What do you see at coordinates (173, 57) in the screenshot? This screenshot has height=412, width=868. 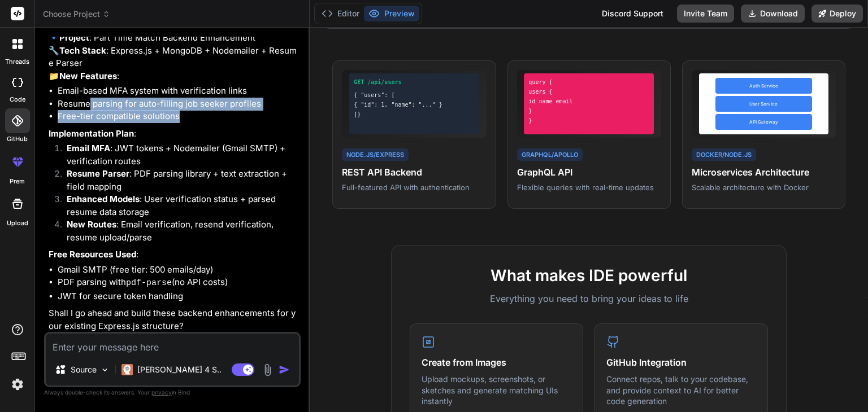 I see `p: 🔹 : Part Time Match Backend Enhancement 🔧 : Express.js + MongoDB + Nodemailer + Resume Parser 📁 :` at bounding box center [173, 57].